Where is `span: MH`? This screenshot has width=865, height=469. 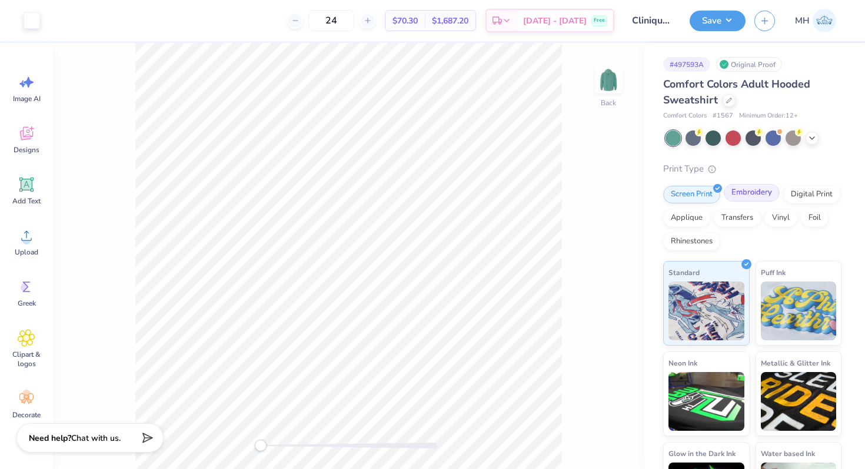
span: MH is located at coordinates (802, 21).